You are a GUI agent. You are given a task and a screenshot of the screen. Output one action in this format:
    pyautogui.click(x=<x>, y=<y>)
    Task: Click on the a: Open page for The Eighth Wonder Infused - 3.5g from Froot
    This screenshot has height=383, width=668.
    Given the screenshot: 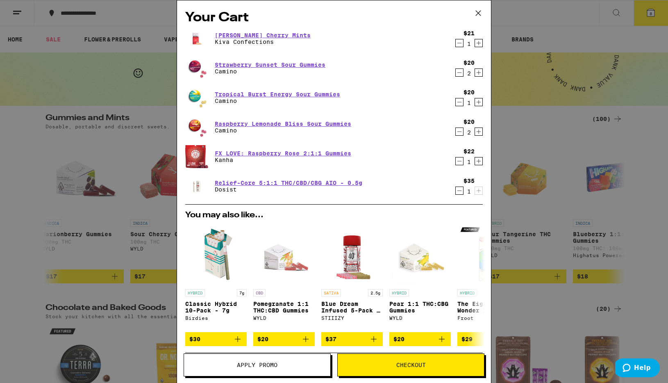 What is the action you would take?
    pyautogui.click(x=488, y=278)
    